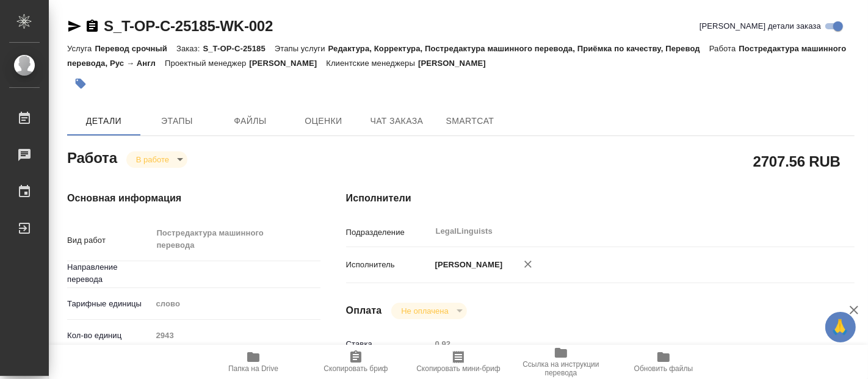 The image size is (868, 379). Describe the element at coordinates (371, 63) in the screenshot. I see `p: Клиентские менеджеры` at that location.